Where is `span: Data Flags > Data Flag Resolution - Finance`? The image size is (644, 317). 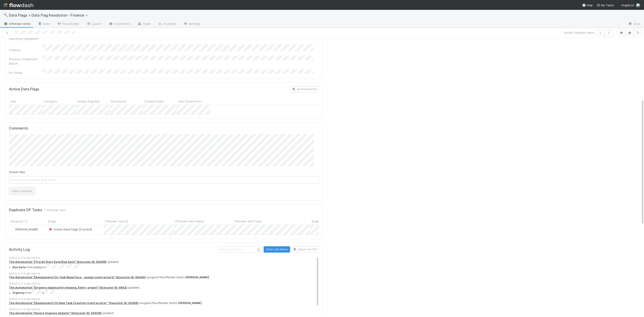 span: Data Flags > Data Flag Resolution - Finance is located at coordinates (49, 15).